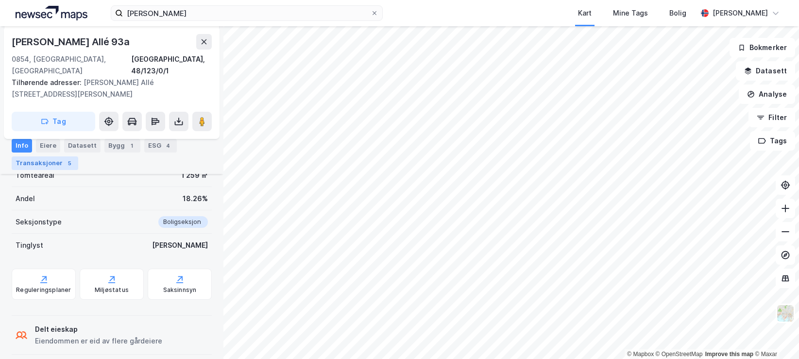 This screenshot has width=799, height=359. I want to click on div: ESG, so click(160, 146).